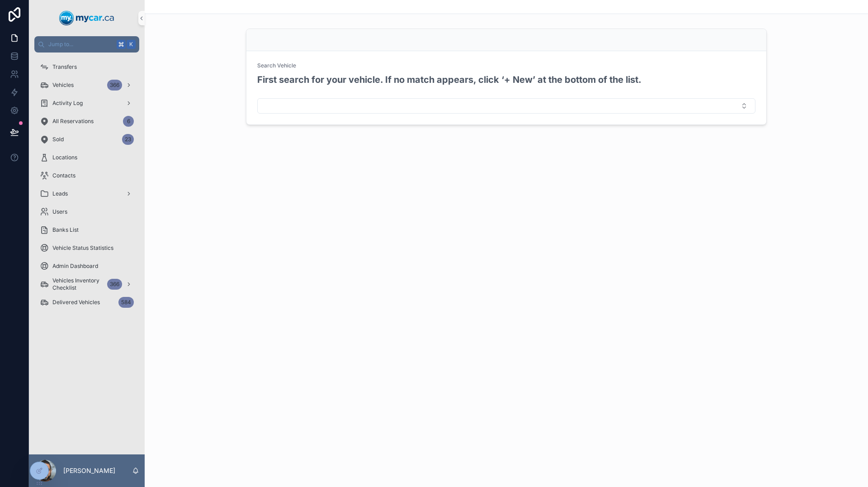 This screenshot has height=487, width=868. What do you see at coordinates (87, 85) in the screenshot?
I see `a: Vehicles366` at bounding box center [87, 85].